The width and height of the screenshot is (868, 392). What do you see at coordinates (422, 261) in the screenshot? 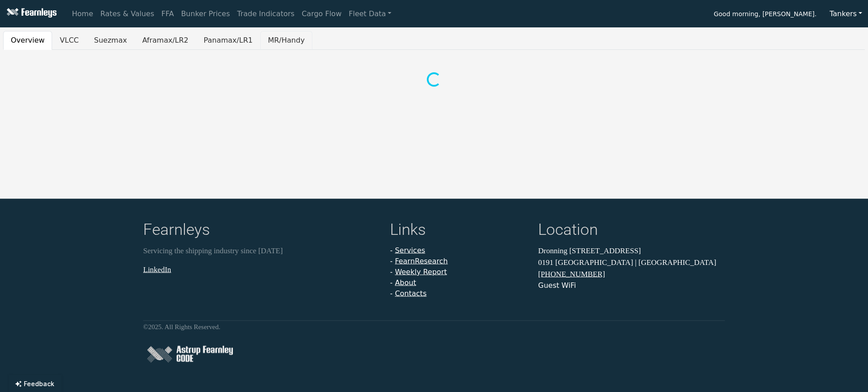
I see `a: FearnResearch` at bounding box center [422, 261].